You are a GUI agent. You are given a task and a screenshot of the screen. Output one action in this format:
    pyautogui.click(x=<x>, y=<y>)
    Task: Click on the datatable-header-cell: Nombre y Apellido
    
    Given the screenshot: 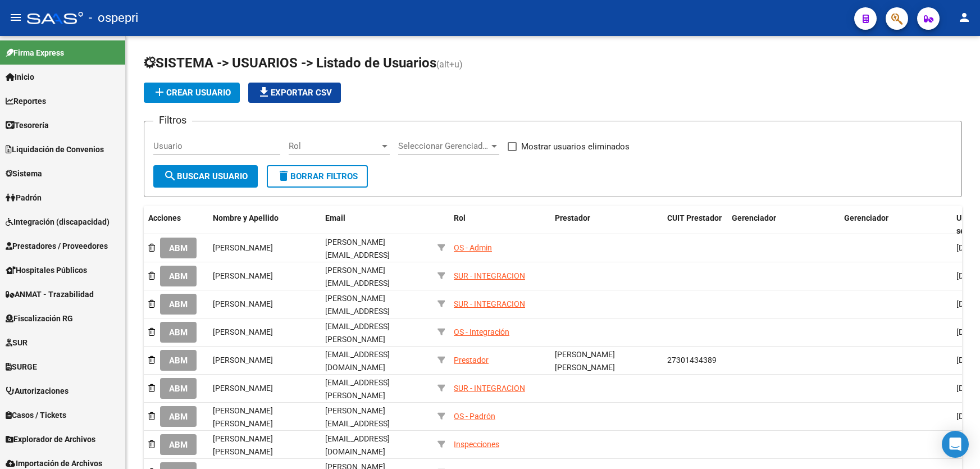 What is the action you would take?
    pyautogui.click(x=264, y=225)
    